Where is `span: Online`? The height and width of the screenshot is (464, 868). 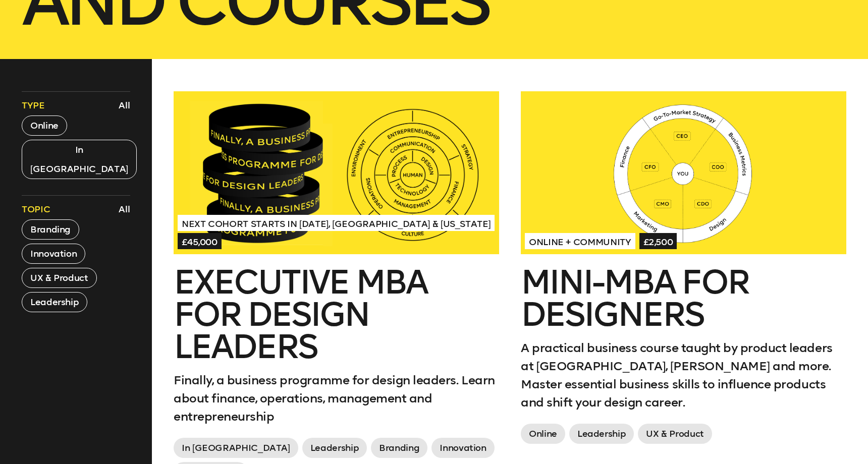 span: Online is located at coordinates (543, 433).